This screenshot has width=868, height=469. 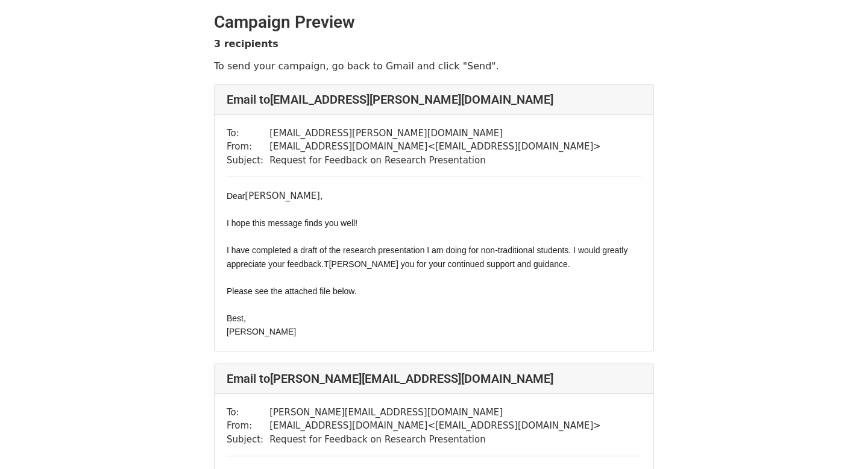 What do you see at coordinates (235, 195) in the screenshot?
I see `span: Dear` at bounding box center [235, 195].